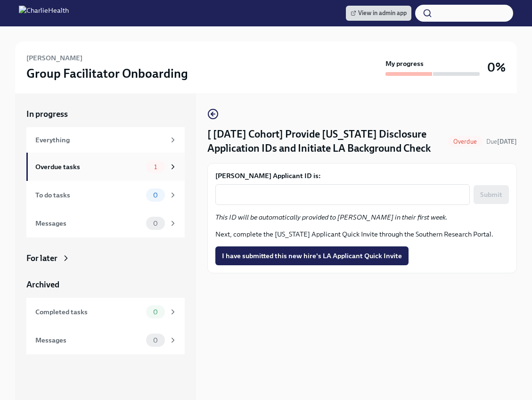  I want to click on div: Overdue tasks, so click(88, 167).